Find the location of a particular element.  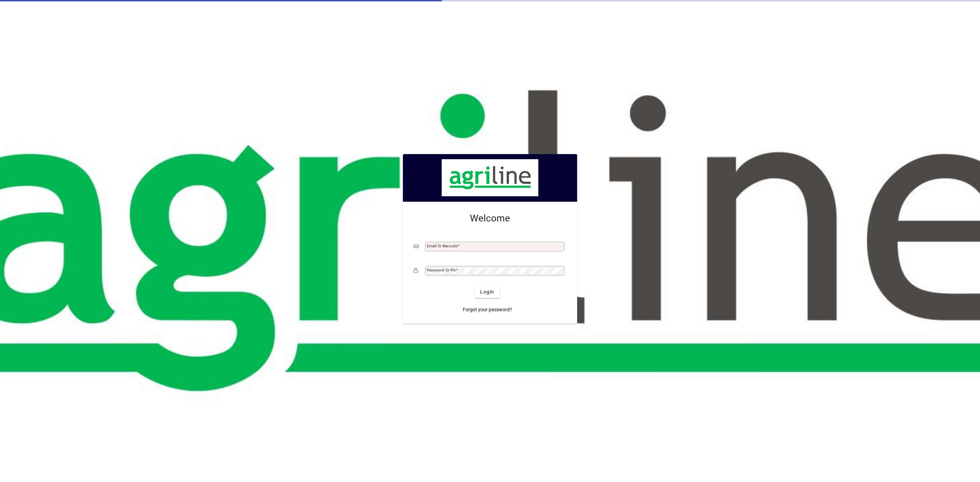

span: Login is located at coordinates (487, 292).